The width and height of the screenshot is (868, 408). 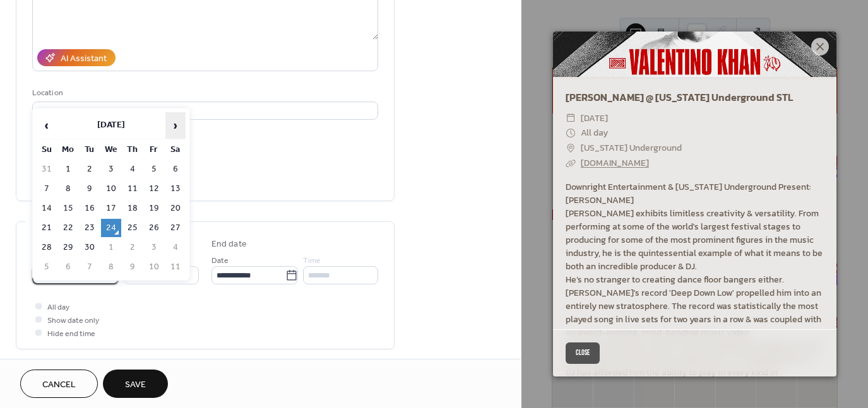 What do you see at coordinates (47, 247) in the screenshot?
I see `td: 28` at bounding box center [47, 247].